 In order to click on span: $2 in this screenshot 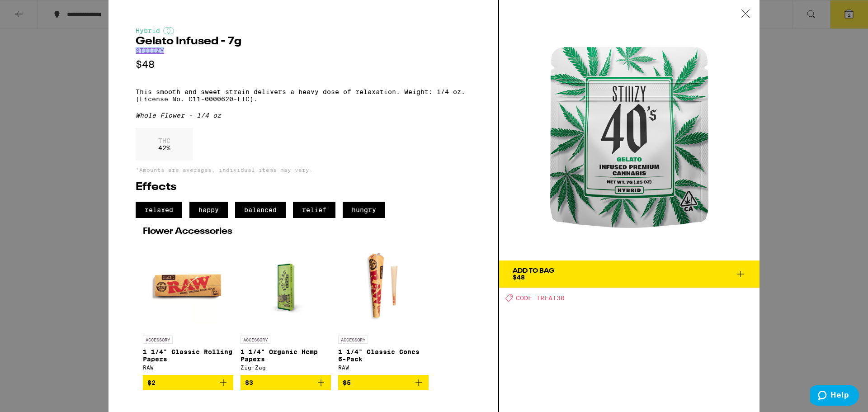, I will do `click(151, 382)`.